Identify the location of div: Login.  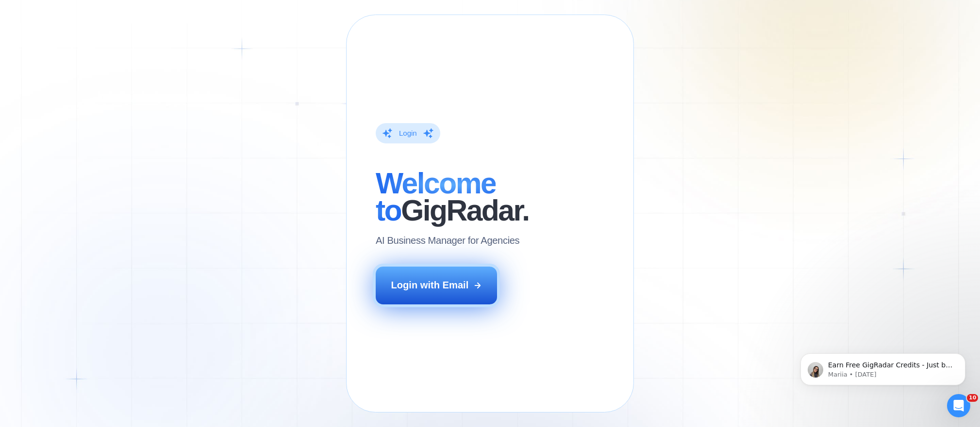
(408, 133).